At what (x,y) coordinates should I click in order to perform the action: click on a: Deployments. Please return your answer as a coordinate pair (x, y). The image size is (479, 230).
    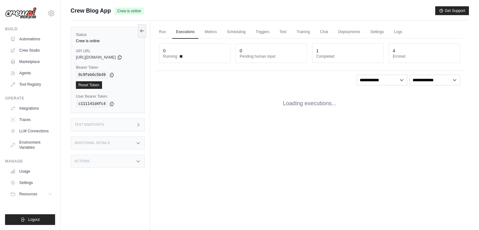
    Looking at the image, I should click on (350, 32).